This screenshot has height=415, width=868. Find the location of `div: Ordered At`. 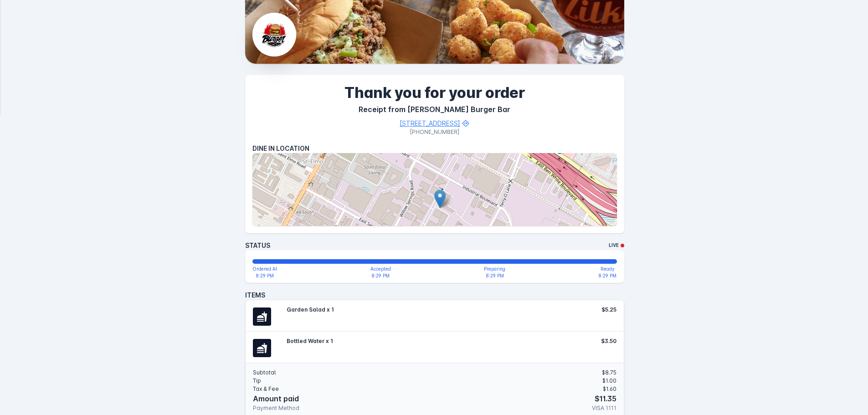

div: Ordered At is located at coordinates (265, 269).